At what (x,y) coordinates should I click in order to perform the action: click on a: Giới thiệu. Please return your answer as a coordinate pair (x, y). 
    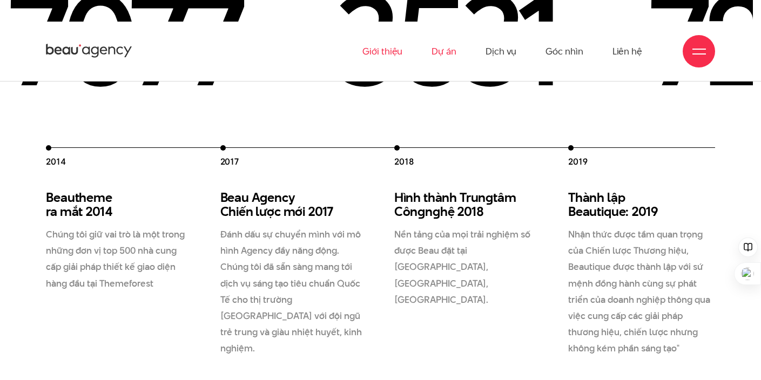
    Looking at the image, I should click on (382, 51).